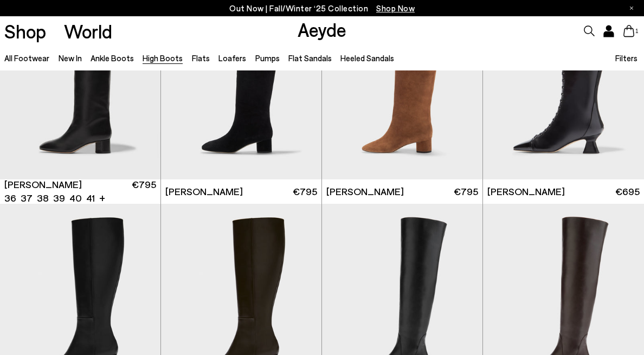 The width and height of the screenshot is (644, 355). I want to click on li: 40, so click(76, 198).